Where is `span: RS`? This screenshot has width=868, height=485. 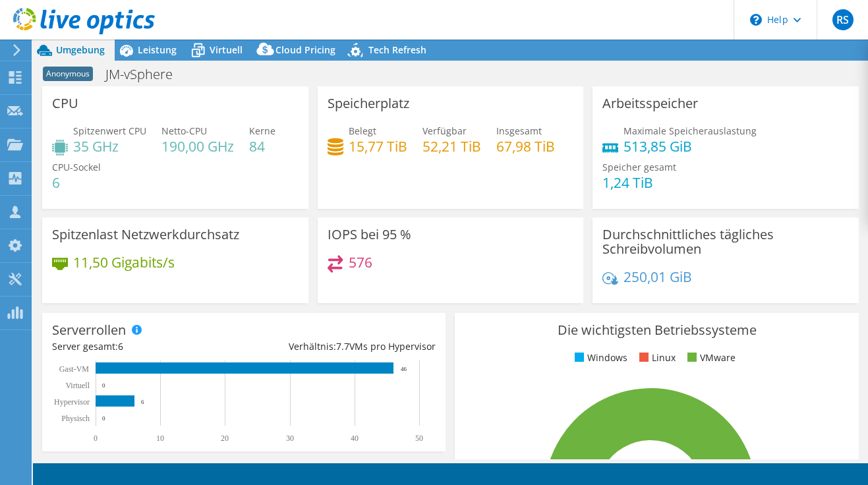
span: RS is located at coordinates (843, 19).